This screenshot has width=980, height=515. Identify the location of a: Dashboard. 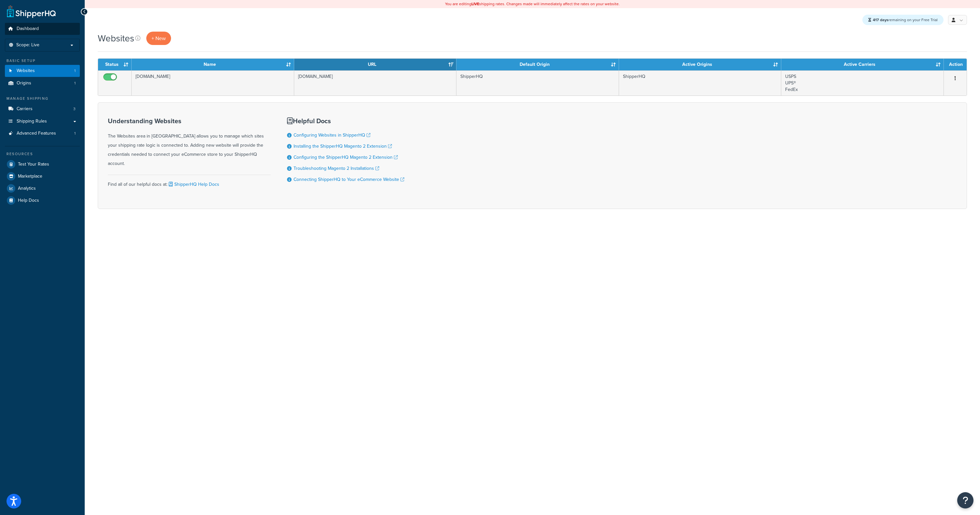
(42, 29).